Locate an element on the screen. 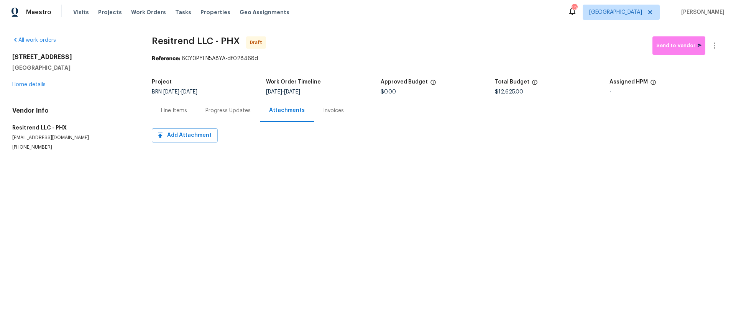 This screenshot has width=736, height=331. div: Progress Updates is located at coordinates (228, 111).